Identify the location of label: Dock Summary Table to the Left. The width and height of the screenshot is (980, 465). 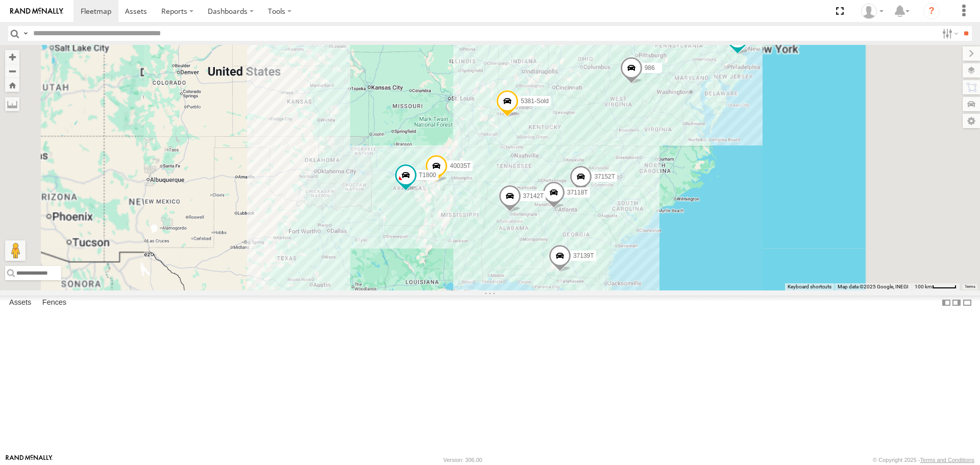
(946, 303).